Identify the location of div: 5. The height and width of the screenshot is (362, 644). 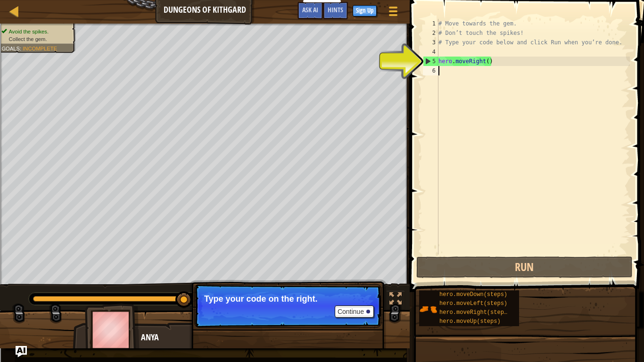
(431, 61).